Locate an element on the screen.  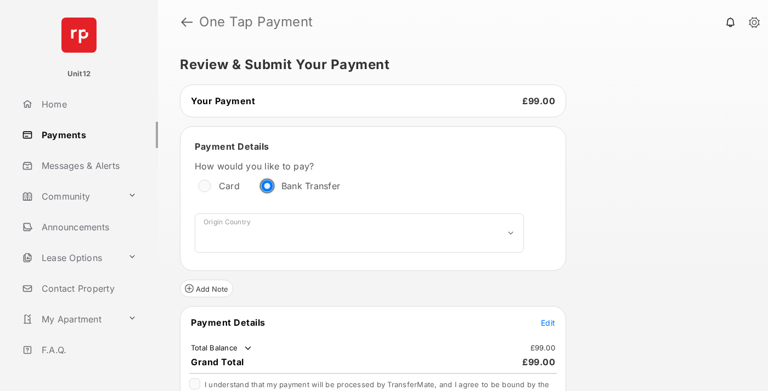
span: Grand Total is located at coordinates (217, 362).